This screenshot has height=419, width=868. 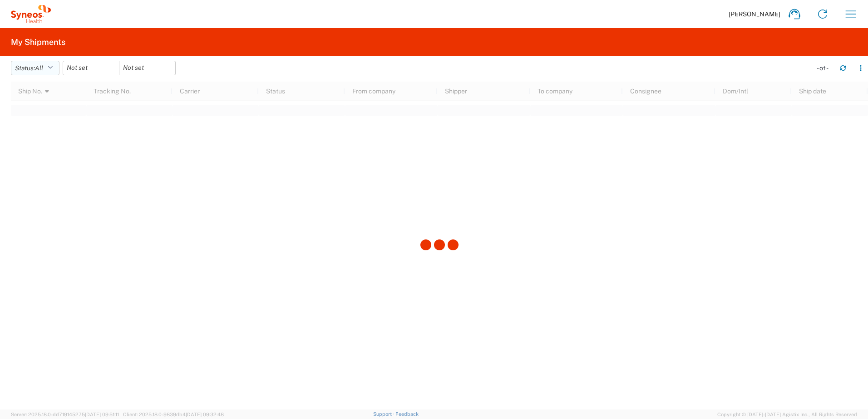 I want to click on h2: My Shipments, so click(x=38, y=42).